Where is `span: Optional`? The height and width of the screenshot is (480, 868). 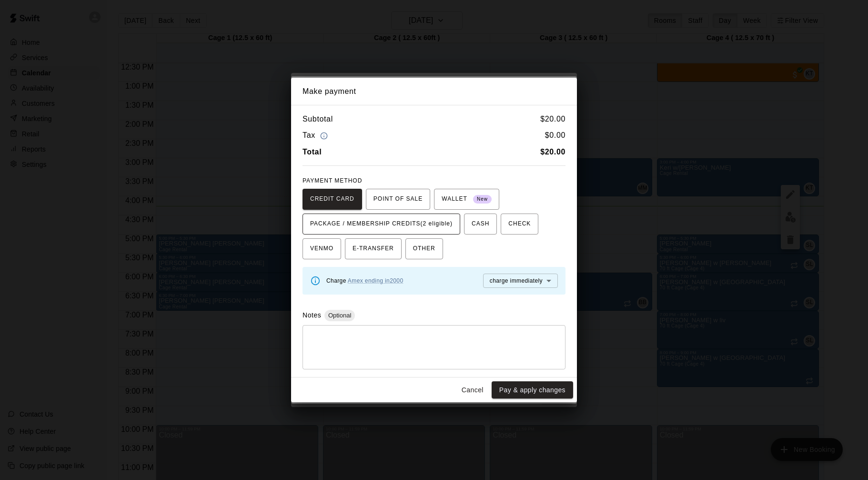
span: Optional is located at coordinates (340, 315).